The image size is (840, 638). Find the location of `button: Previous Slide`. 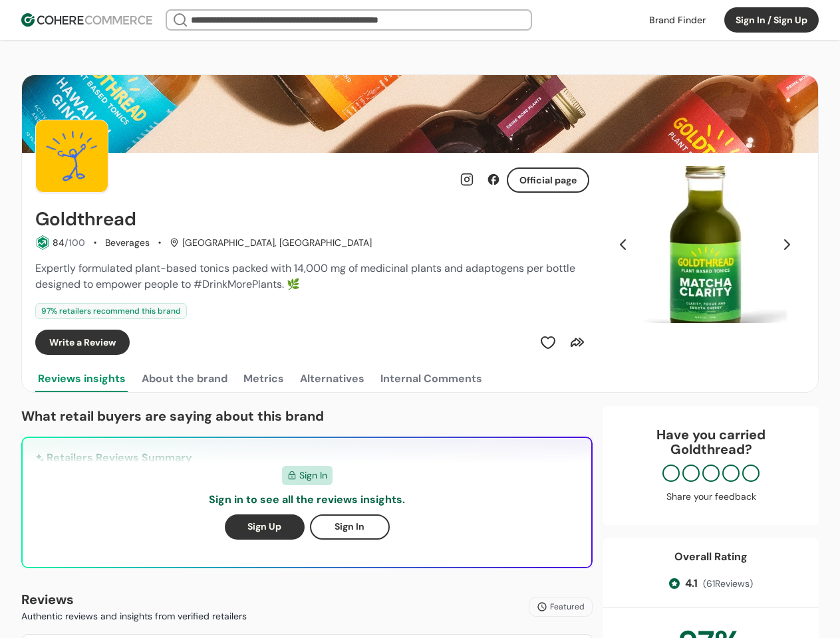

button: Previous Slide is located at coordinates (623, 245).